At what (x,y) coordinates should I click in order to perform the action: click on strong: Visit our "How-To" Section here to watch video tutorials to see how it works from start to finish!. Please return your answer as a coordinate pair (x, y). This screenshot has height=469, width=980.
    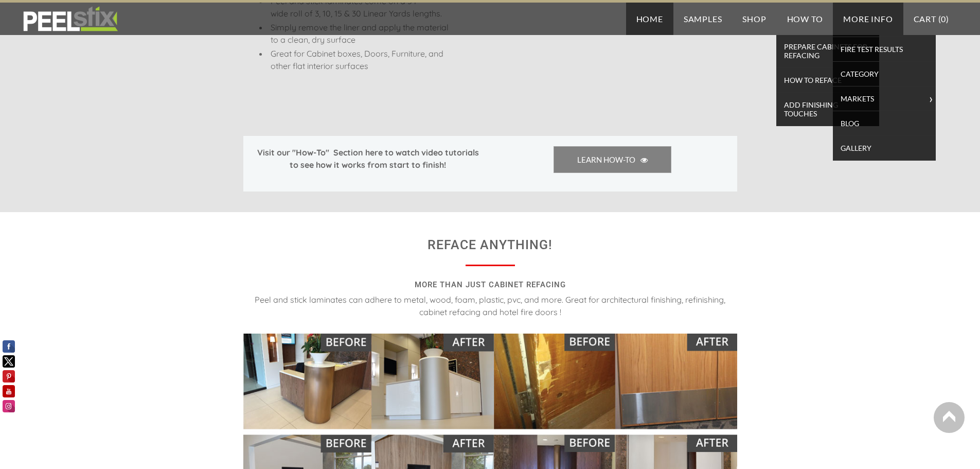
    Looking at the image, I should click on (368, 159).